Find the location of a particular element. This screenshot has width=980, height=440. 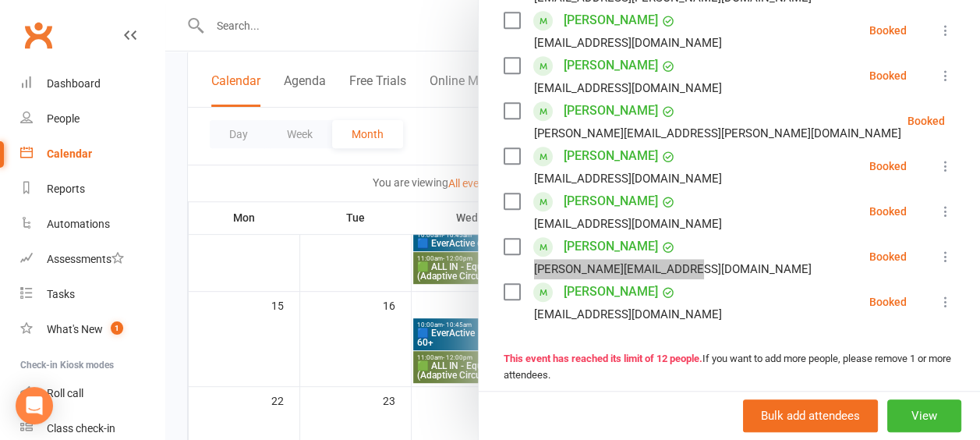

a: Clubworx is located at coordinates (38, 35).